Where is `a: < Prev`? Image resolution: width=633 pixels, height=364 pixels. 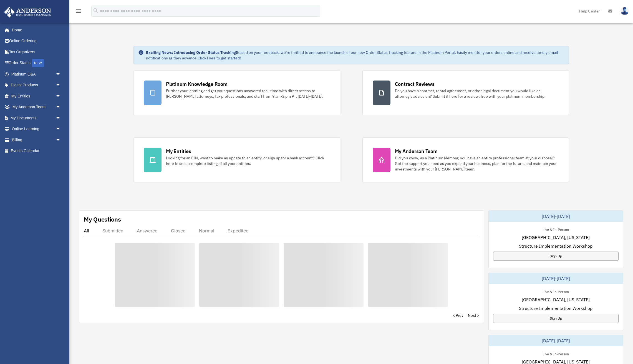 a: < Prev is located at coordinates (458, 315).